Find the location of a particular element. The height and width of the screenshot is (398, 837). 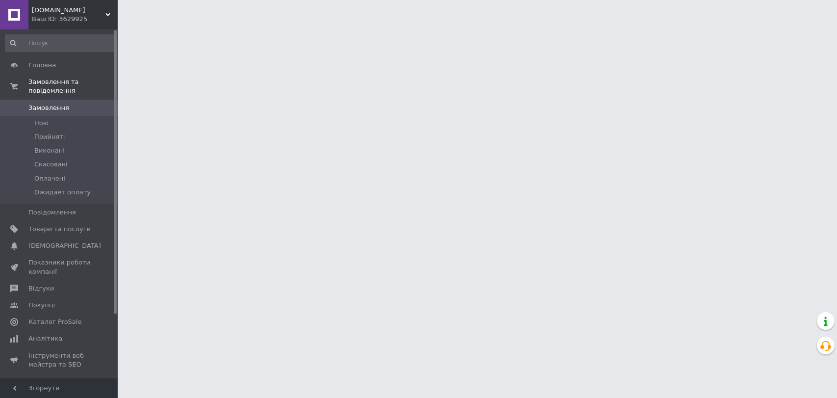

span: Показники роботи компанії is located at coordinates (59, 267).